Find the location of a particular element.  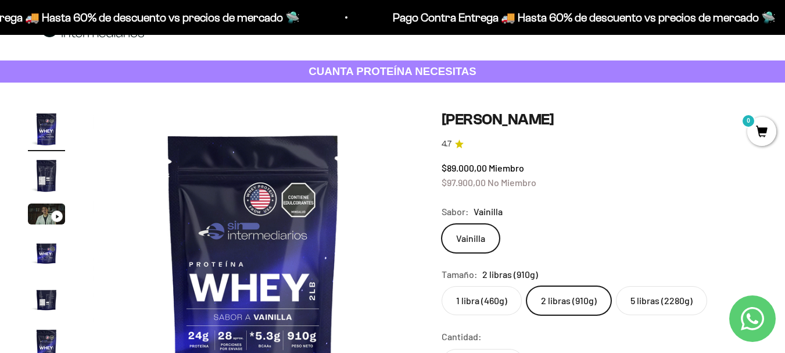

button: Ir al artículo 1 is located at coordinates (46, 131).